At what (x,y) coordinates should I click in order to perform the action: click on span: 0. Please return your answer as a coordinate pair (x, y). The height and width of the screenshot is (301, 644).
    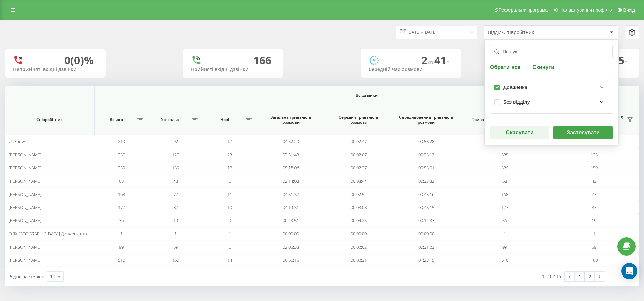
    Looking at the image, I should click on (230, 220).